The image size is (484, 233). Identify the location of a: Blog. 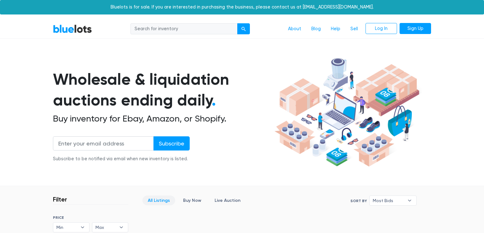
(316, 29).